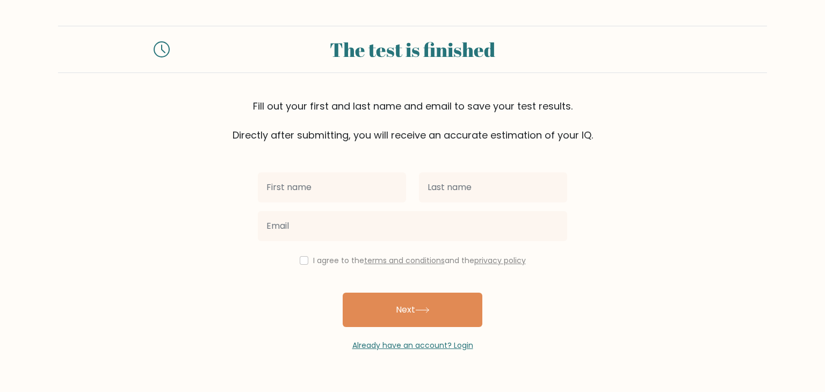  What do you see at coordinates (413, 226) in the screenshot?
I see `input: Email` at bounding box center [413, 226].